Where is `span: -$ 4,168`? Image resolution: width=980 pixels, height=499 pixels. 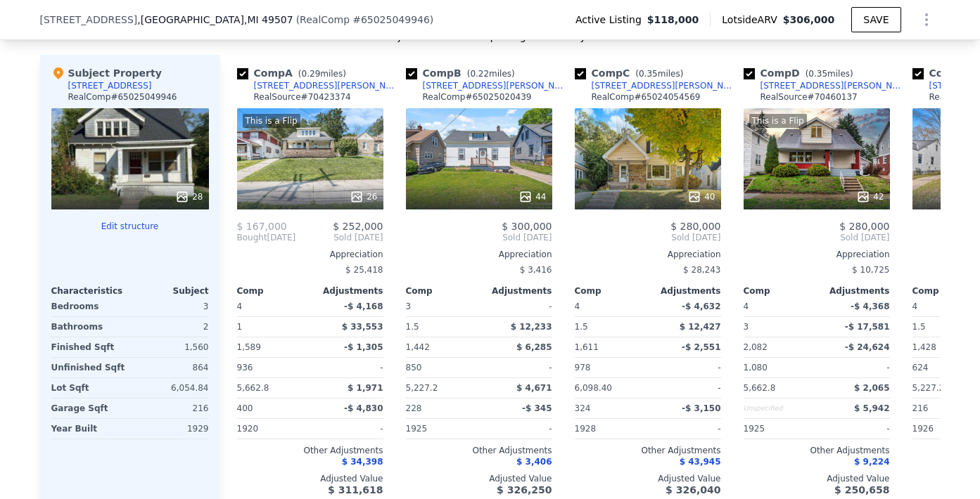 span: -$ 4,168 is located at coordinates (363, 307).